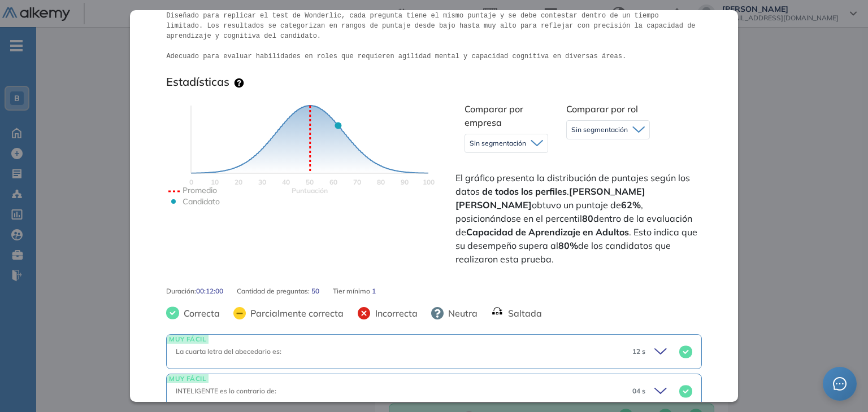 This screenshot has width=868, height=412. What do you see at coordinates (181, 291) in the screenshot?
I see `span: Duración :` at bounding box center [181, 291].